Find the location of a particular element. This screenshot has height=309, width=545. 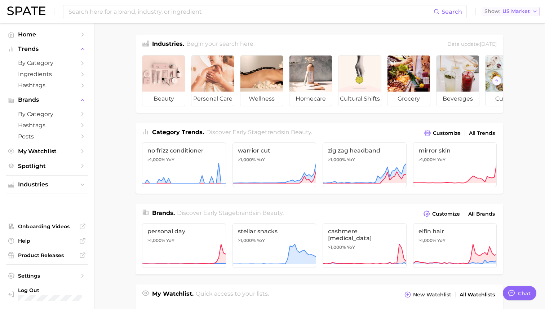

span: Onboarding Videos is located at coordinates (47, 226).